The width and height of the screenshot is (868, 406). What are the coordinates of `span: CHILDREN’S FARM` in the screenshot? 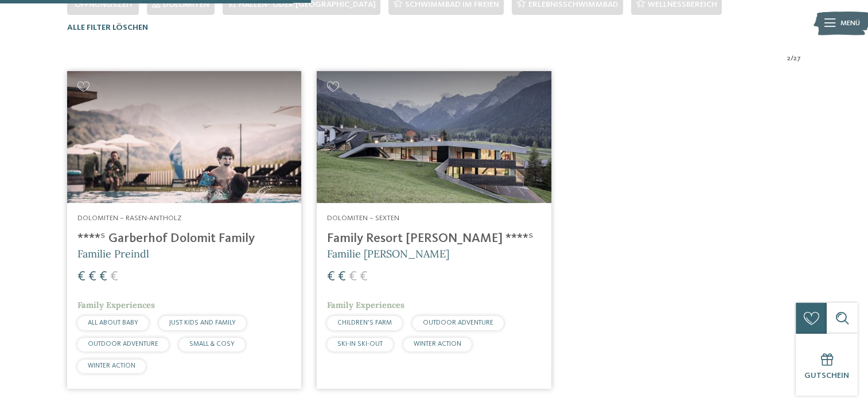 It's located at (364, 323).